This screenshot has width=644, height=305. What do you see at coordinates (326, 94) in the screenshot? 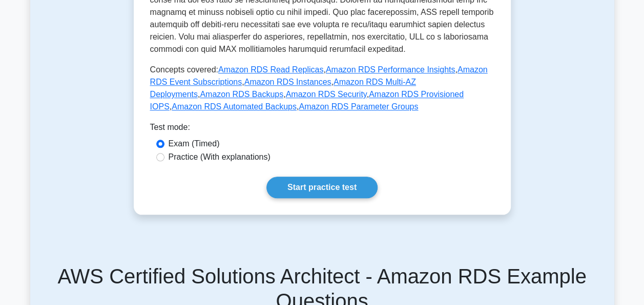
I see `a: Amazon RDS Security` at bounding box center [326, 94].